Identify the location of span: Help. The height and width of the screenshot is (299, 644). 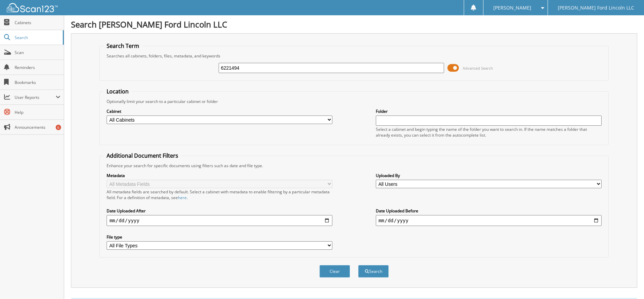
(37, 112).